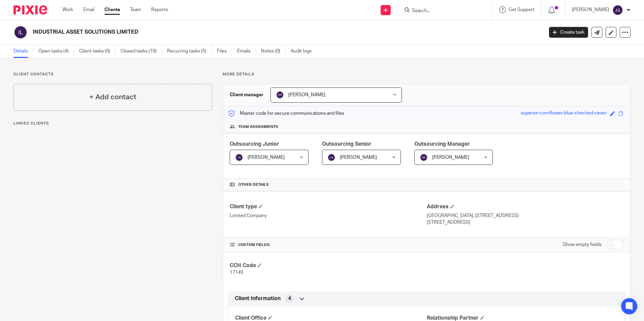  Describe the element at coordinates (56, 51) in the screenshot. I see `a: Open tasks (4)` at that location.